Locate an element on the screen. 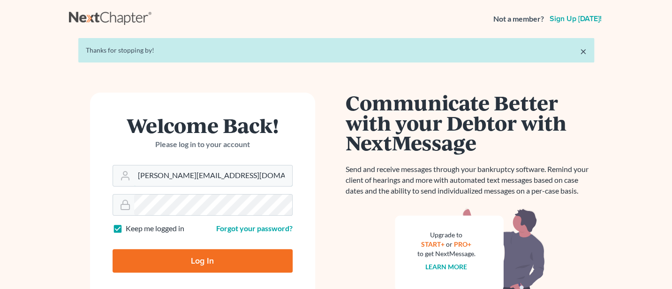 The height and width of the screenshot is (289, 672). label: Keep me logged in is located at coordinates (155, 228).